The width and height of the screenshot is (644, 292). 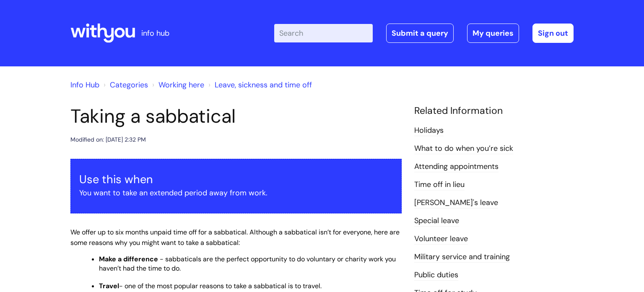 I want to click on a: Attending appointments, so click(x=456, y=166).